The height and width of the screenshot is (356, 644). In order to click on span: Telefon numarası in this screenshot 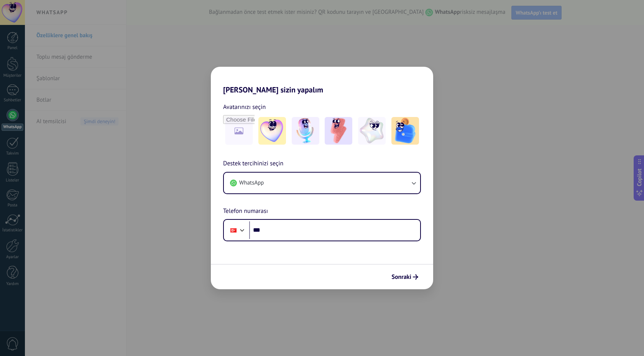, I will do `click(246, 212)`.